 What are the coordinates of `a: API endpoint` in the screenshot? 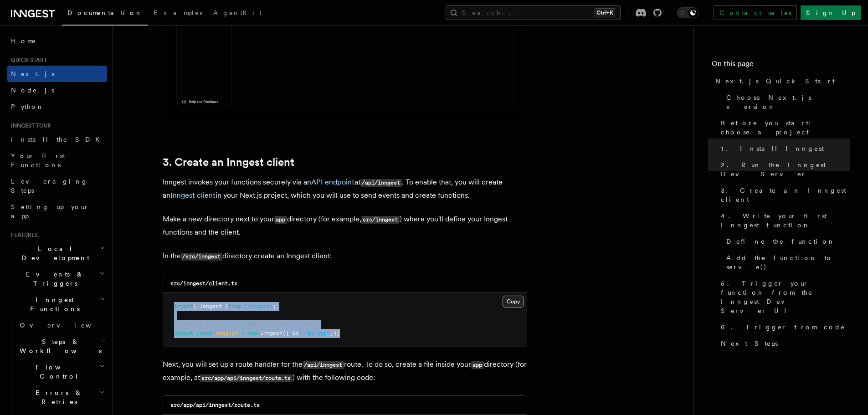 It's located at (333, 182).